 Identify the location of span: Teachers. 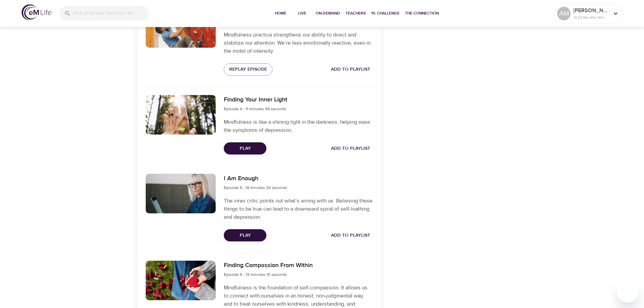
(356, 13).